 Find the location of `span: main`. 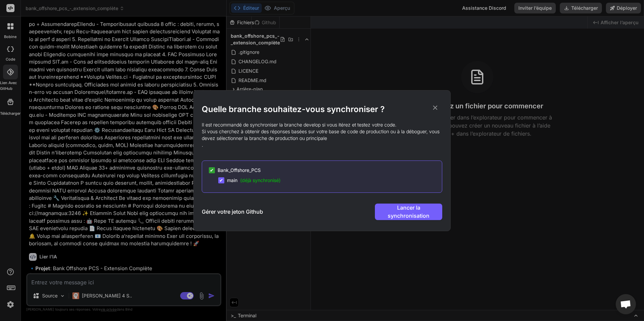

span: main is located at coordinates (254, 180).